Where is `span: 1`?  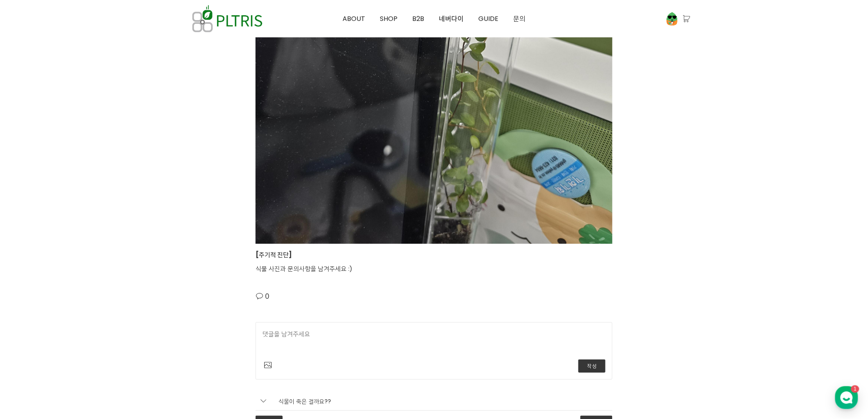
span: 1 is located at coordinates (85, 263).